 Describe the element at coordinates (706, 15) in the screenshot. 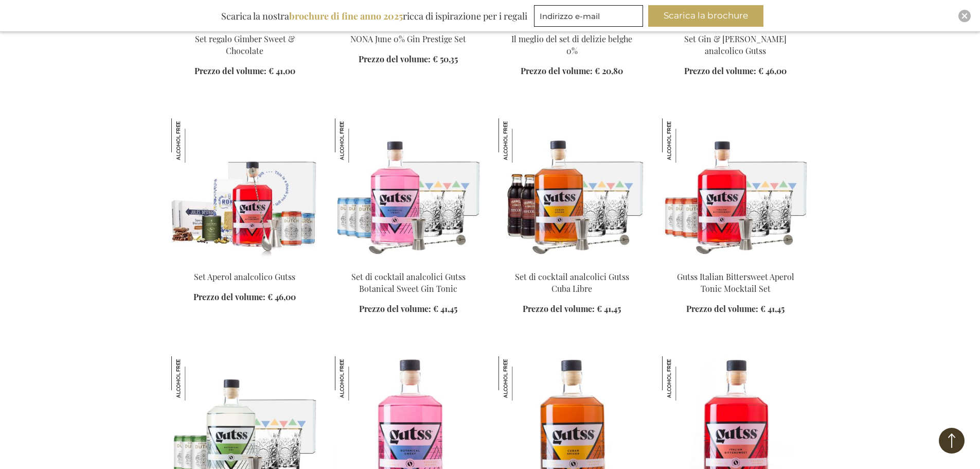

I see `font: Scarica la brochure` at that location.